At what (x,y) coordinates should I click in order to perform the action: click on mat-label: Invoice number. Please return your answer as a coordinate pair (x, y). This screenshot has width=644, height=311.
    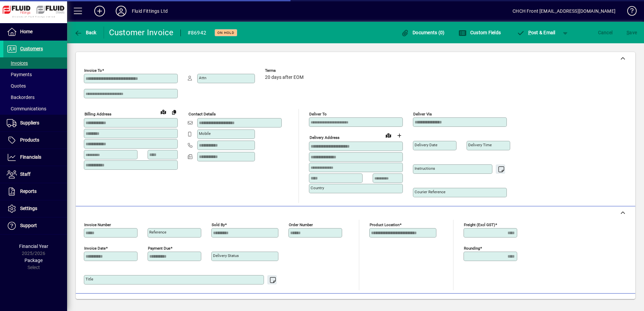
    Looking at the image, I should click on (98, 225).